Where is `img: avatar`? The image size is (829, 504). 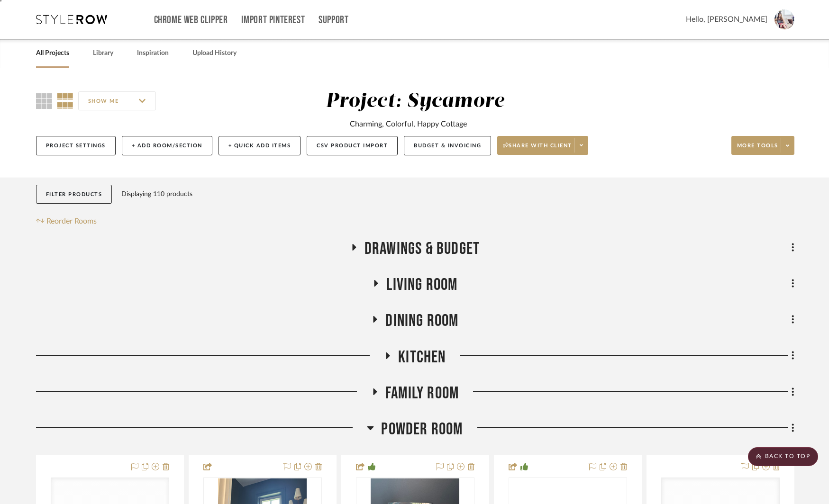
img: avatar is located at coordinates (784, 19).